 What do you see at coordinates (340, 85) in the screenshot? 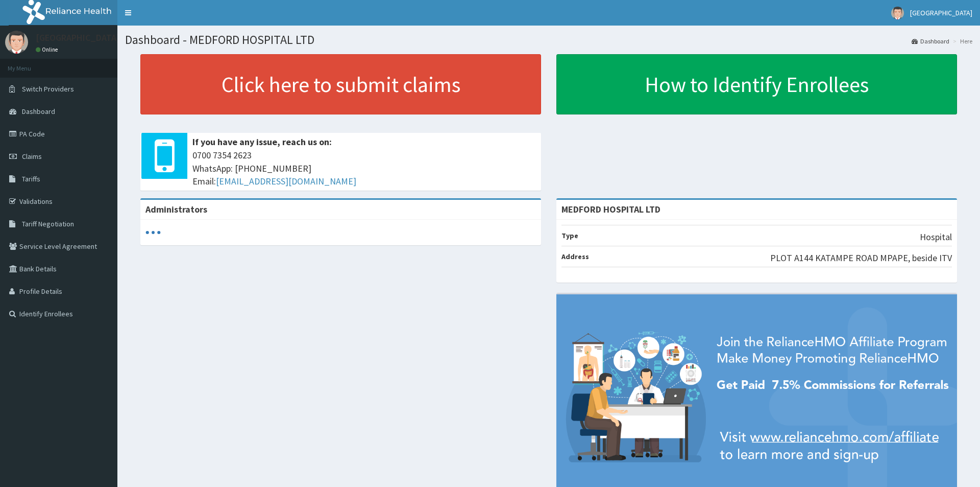
I see `a: Click here to submit claims` at bounding box center [340, 85].